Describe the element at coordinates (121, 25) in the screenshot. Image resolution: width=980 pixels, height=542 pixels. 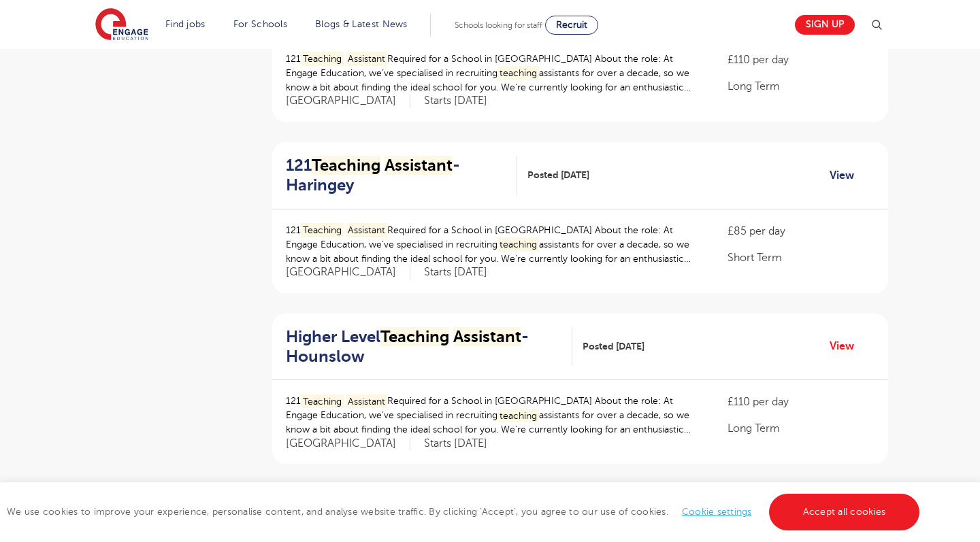
I see `img: Engage Education` at that location.